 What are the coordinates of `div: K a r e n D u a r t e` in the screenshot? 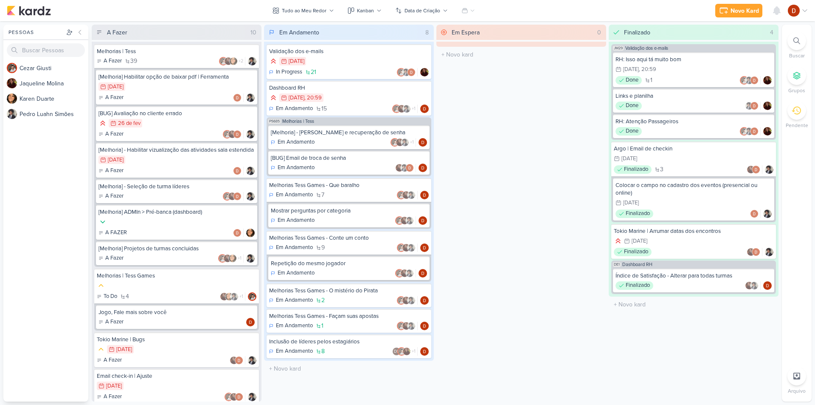 It's located at (54, 98).